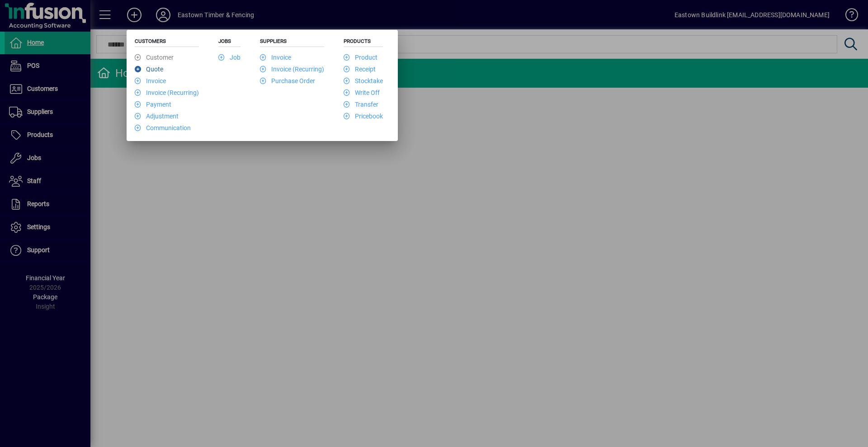 This screenshot has width=868, height=447. I want to click on h5: Suppliers, so click(292, 43).